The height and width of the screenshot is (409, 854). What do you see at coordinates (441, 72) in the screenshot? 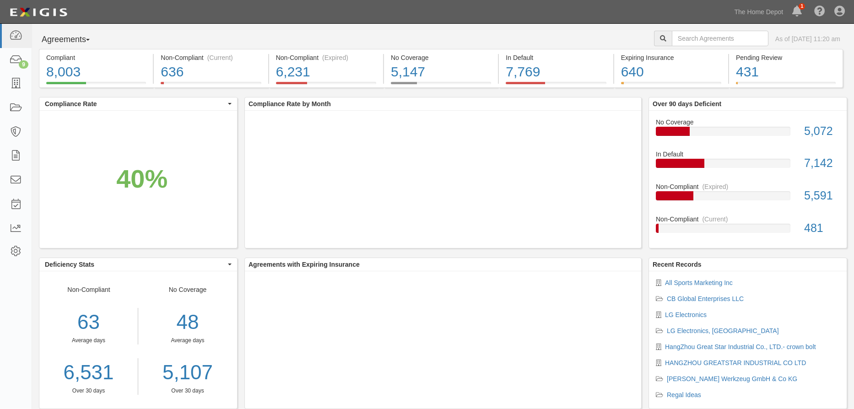
I see `div: 5,147` at bounding box center [441, 72].